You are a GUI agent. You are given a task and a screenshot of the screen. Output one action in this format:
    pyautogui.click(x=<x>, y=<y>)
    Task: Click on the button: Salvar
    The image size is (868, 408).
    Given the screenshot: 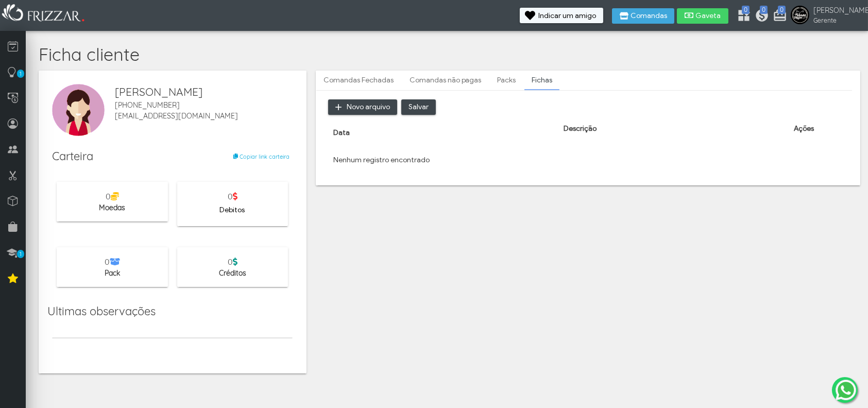 What is the action you would take?
    pyautogui.click(x=418, y=107)
    